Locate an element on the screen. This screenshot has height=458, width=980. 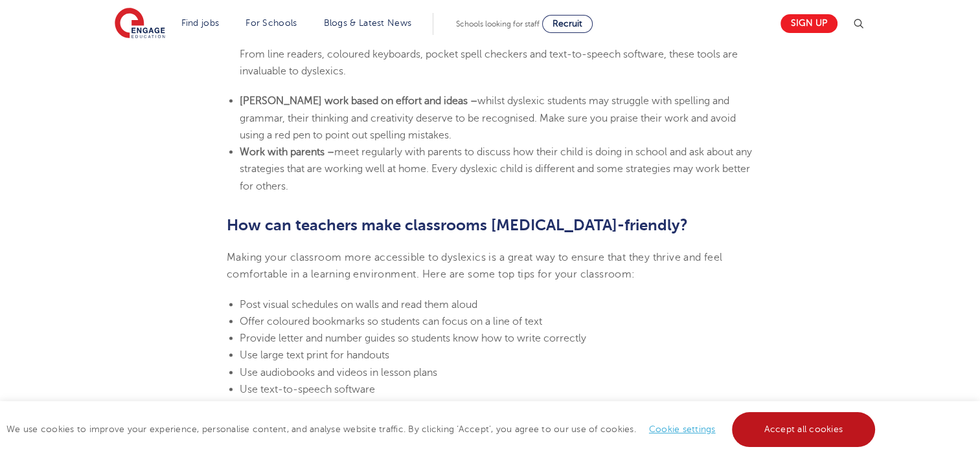
span: Offer coloured bookmarks so students can focus on a line of text is located at coordinates (390, 321).